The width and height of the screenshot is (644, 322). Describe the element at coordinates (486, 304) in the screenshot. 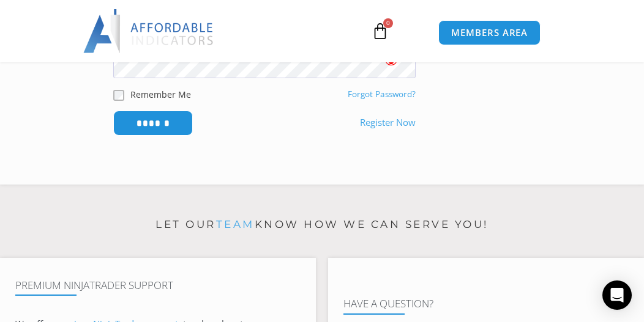

I see `h4: Have A Question?` at that location.